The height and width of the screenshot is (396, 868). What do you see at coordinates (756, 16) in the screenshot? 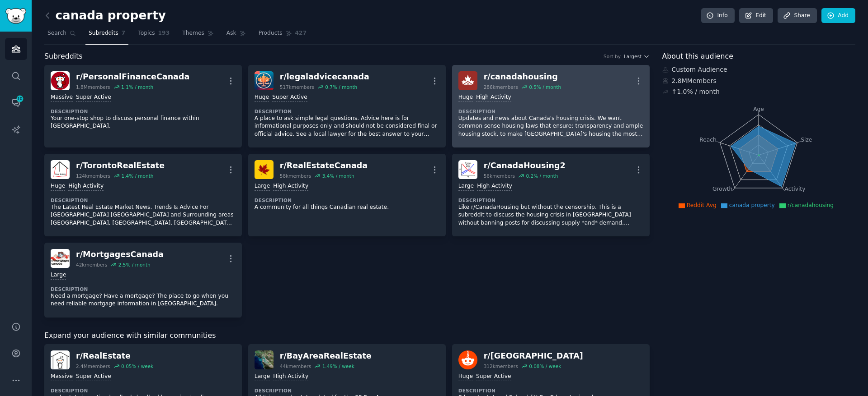
I see `a: Edit` at bounding box center [756, 16].